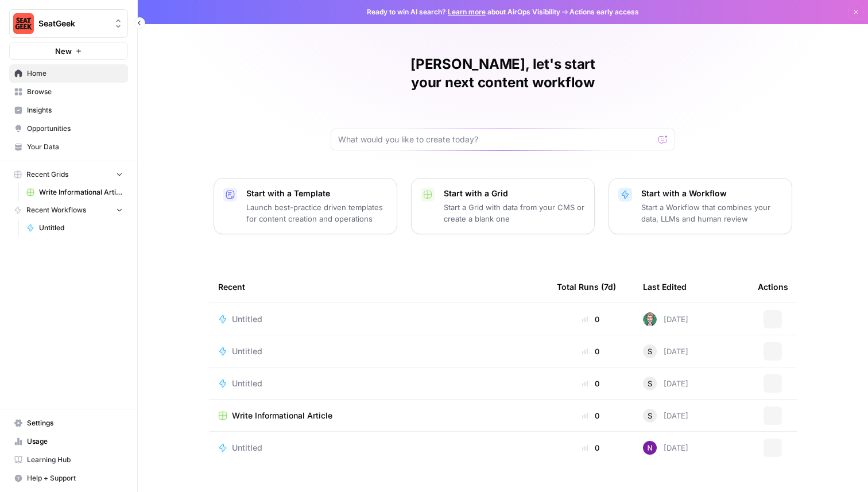 This screenshot has width=868, height=492. Describe the element at coordinates (24, 24) in the screenshot. I see `img: SeatGeek Logo` at that location.